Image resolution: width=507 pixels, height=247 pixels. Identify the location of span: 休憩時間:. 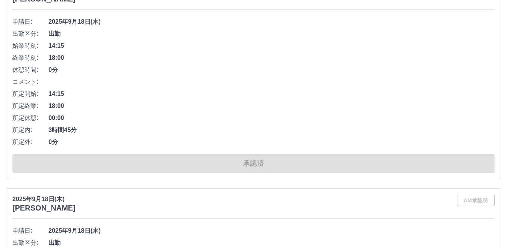
(30, 70).